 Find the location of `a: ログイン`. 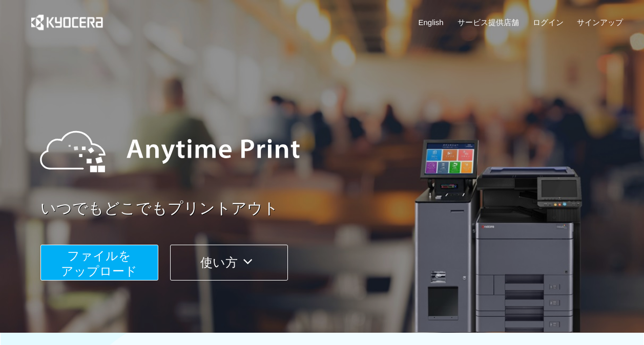

a: ログイン is located at coordinates (548, 22).